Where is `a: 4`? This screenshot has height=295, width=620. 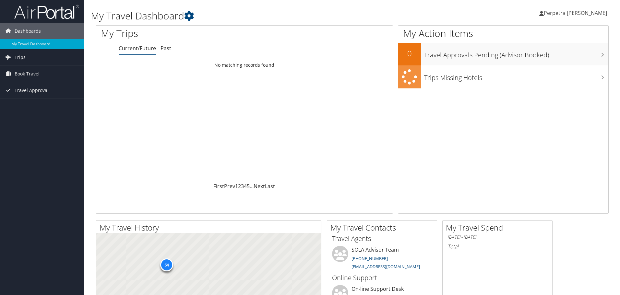
a: 4 is located at coordinates (245, 186).